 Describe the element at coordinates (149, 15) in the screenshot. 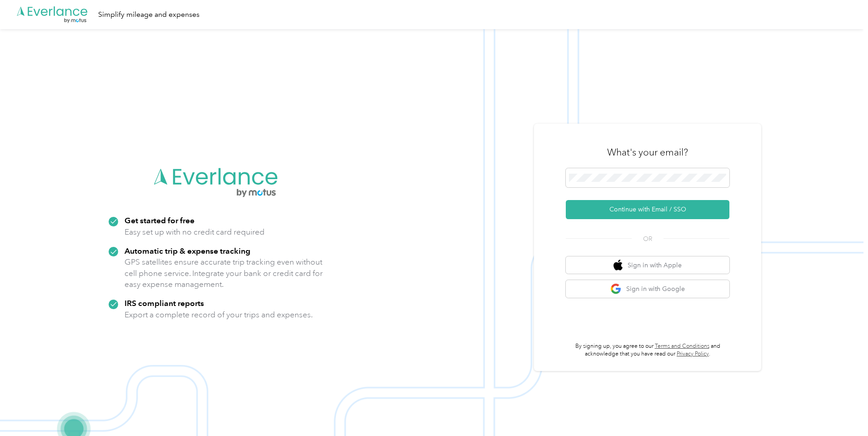

I see `div: Simplify mileage and expenses` at that location.